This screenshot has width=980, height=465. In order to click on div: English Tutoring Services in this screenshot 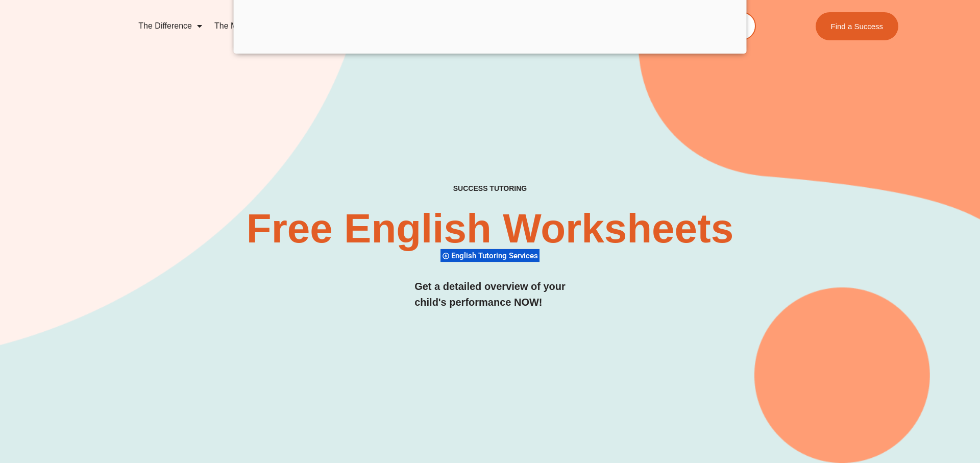, I will do `click(490, 255)`.